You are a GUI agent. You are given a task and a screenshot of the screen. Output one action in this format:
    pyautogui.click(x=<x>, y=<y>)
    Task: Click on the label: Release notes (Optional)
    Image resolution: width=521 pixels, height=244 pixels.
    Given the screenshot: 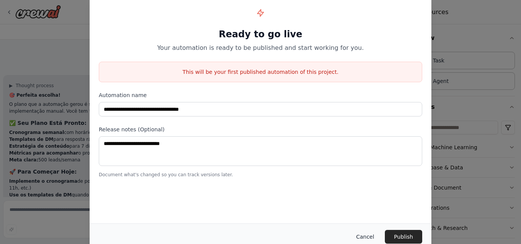 What is the action you would take?
    pyautogui.click(x=260, y=130)
    